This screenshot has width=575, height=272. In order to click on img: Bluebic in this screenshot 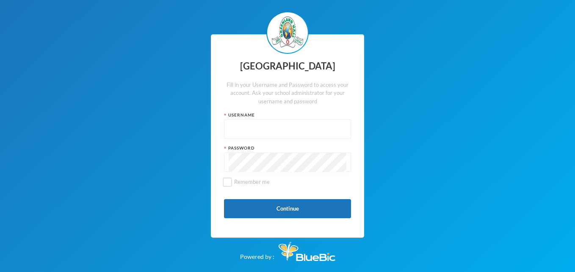, I will do `click(307, 251)`.